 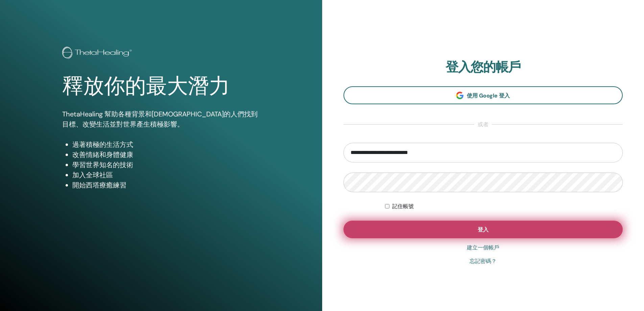 I want to click on font: 忘記密碼？, so click(x=483, y=261).